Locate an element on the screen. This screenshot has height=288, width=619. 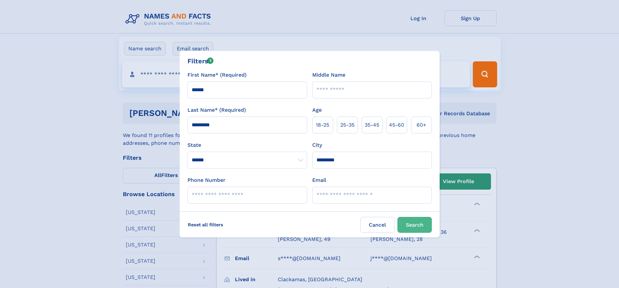
label: Email is located at coordinates (319, 180).